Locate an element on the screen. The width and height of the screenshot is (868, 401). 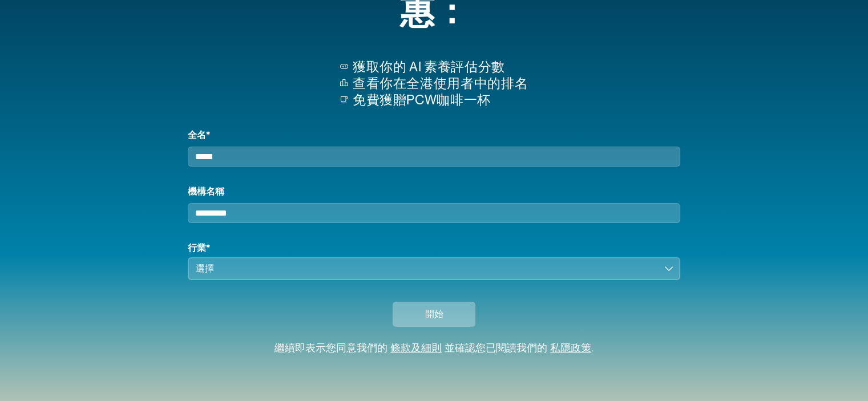
a: 條款及細則 is located at coordinates (416, 349).